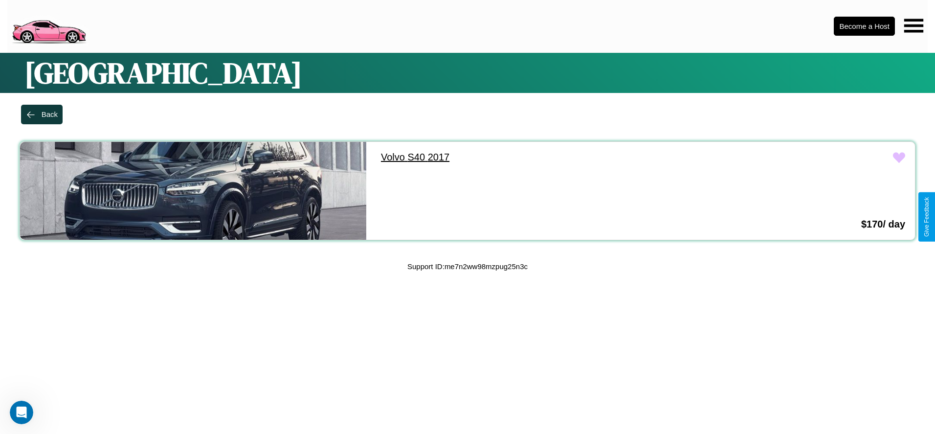  I want to click on p: Support ID: me7n2ww98mzpug25n3c, so click(468, 266).